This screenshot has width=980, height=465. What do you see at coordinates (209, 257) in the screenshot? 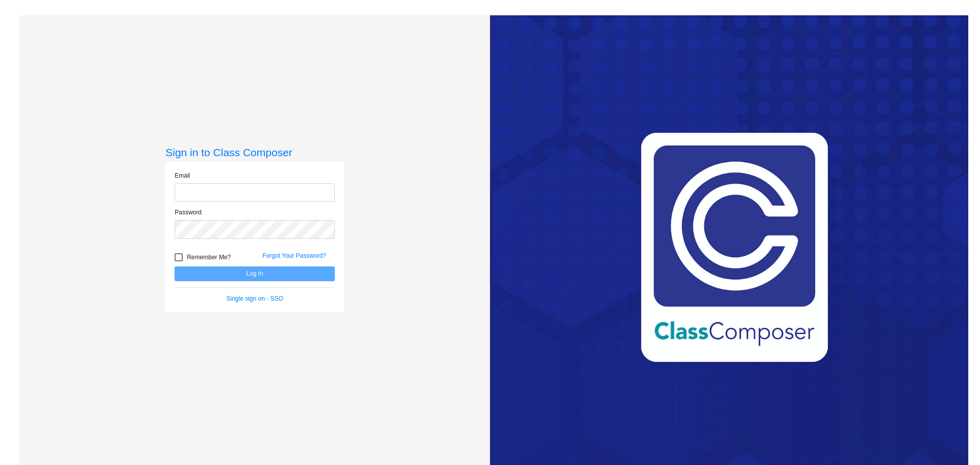
I see `span: Remember Me?` at bounding box center [209, 257].